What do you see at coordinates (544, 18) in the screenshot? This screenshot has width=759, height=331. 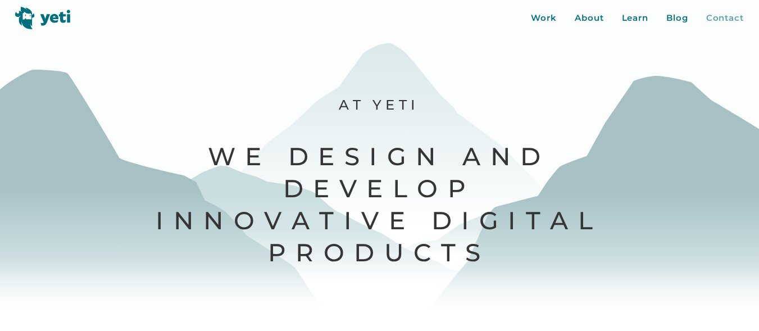 I see `a: Work` at bounding box center [544, 18].